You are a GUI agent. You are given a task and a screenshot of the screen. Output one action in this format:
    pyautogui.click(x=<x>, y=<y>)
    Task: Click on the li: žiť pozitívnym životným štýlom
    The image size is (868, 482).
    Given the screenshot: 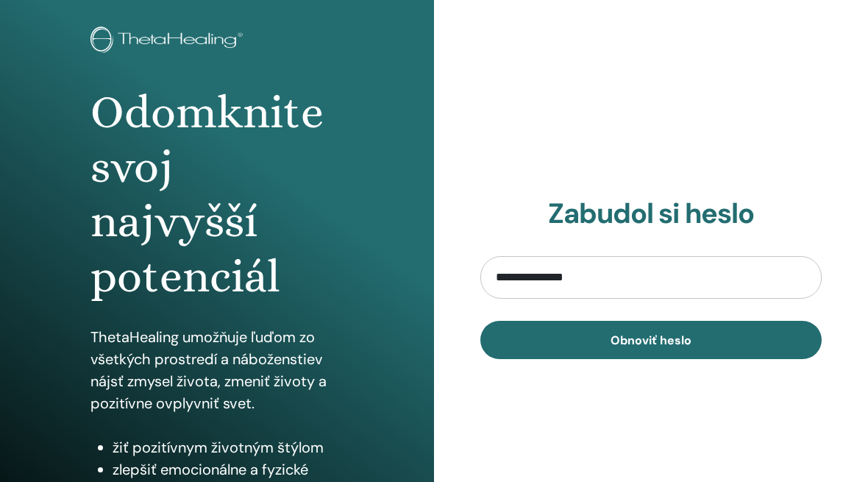 What is the action you would take?
    pyautogui.click(x=227, y=447)
    